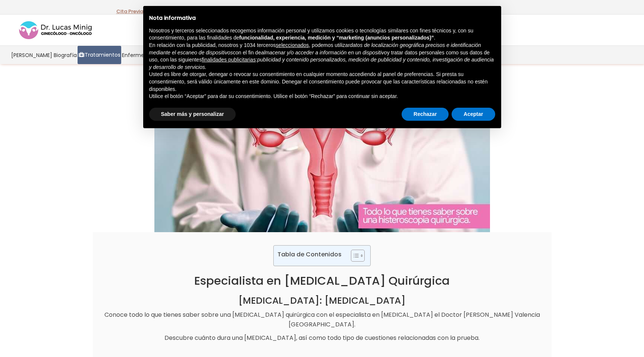  What do you see at coordinates (322, 148) in the screenshot?
I see `img: Histeroscopia Quirúrgica en España` at bounding box center [322, 148].